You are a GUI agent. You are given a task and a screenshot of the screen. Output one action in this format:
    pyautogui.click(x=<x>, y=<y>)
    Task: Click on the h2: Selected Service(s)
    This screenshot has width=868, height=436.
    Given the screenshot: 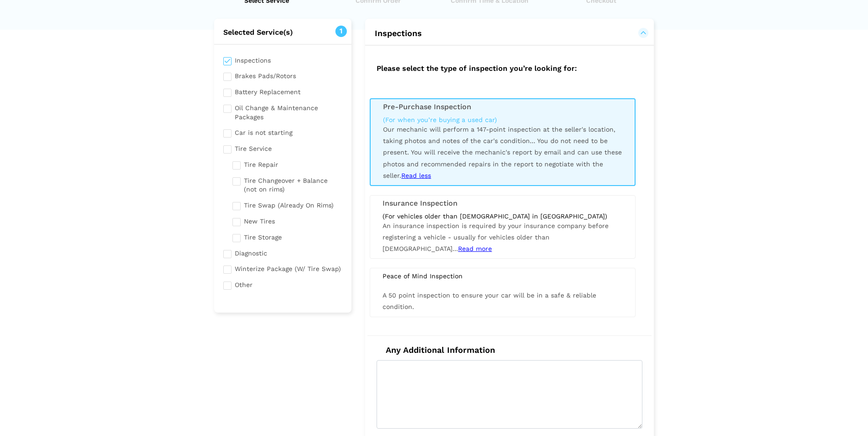 What is the action you would take?
    pyautogui.click(x=283, y=32)
    